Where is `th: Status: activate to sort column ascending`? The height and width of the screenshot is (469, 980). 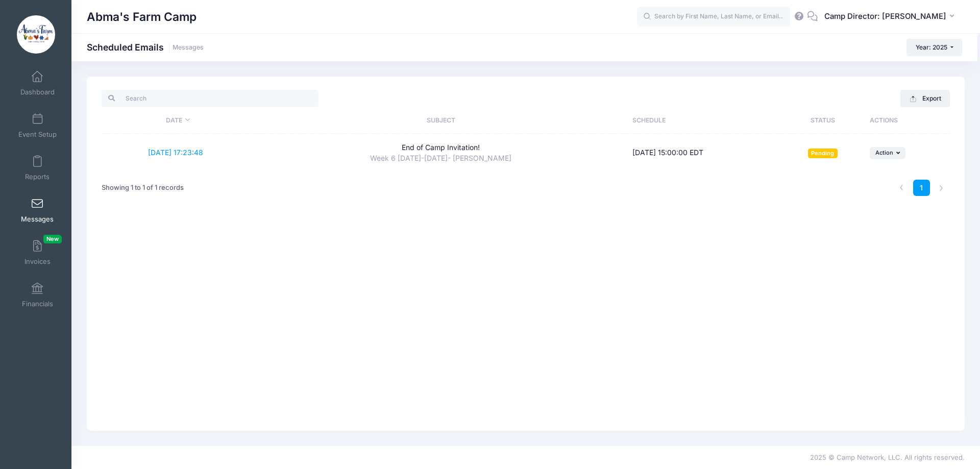 th: Status: activate to sort column ascending is located at coordinates (823, 121).